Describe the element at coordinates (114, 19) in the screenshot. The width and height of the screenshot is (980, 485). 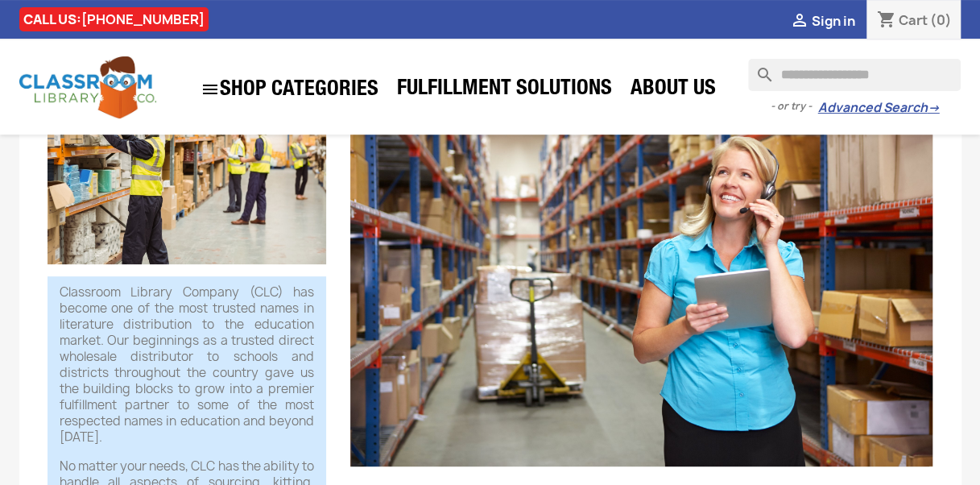
I see `div: CALL US:` at that location.